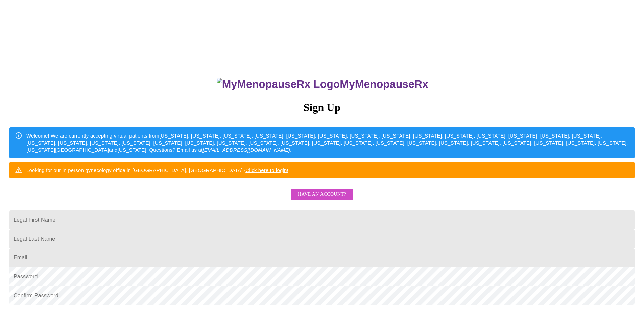 This screenshot has width=644, height=322. I want to click on h3: Sign Up, so click(322, 107).